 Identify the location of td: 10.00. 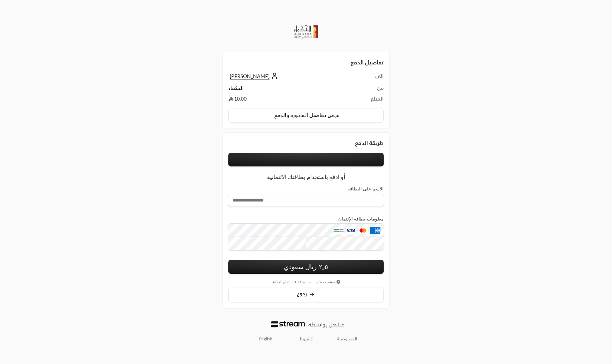
(289, 98).